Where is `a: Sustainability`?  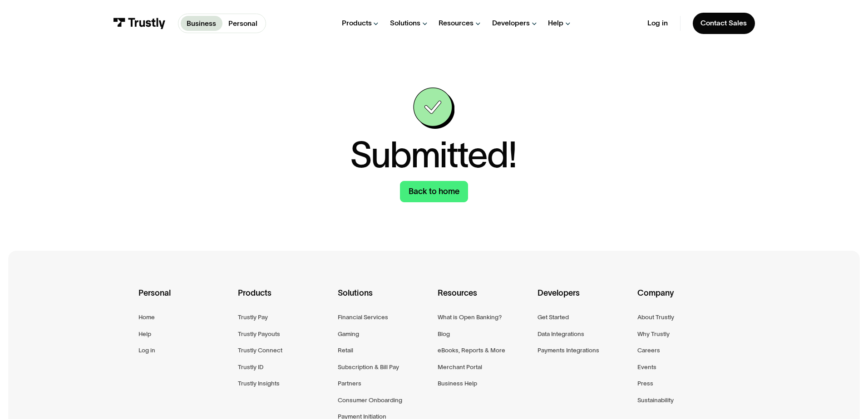
a: Sustainability is located at coordinates (655, 400).